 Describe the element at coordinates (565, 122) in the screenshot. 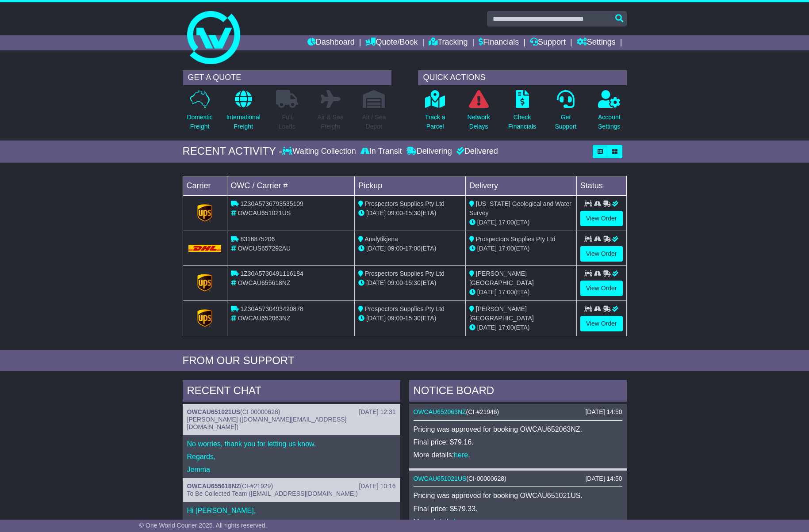

I see `p: Get Support` at that location.